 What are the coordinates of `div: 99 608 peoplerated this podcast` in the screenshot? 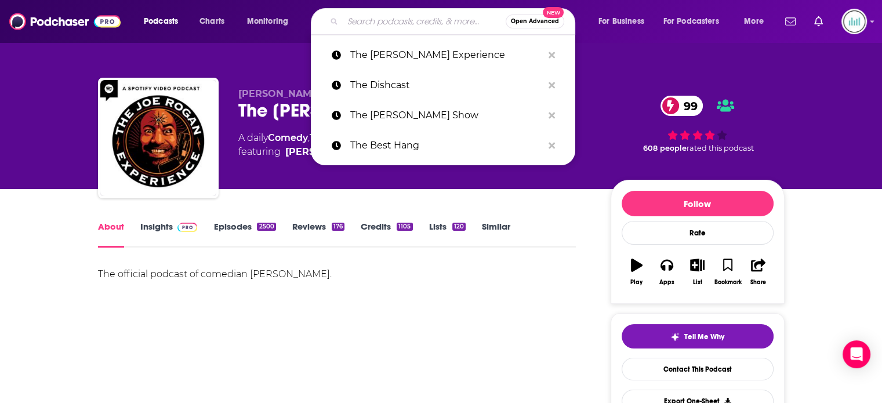 It's located at (698, 124).